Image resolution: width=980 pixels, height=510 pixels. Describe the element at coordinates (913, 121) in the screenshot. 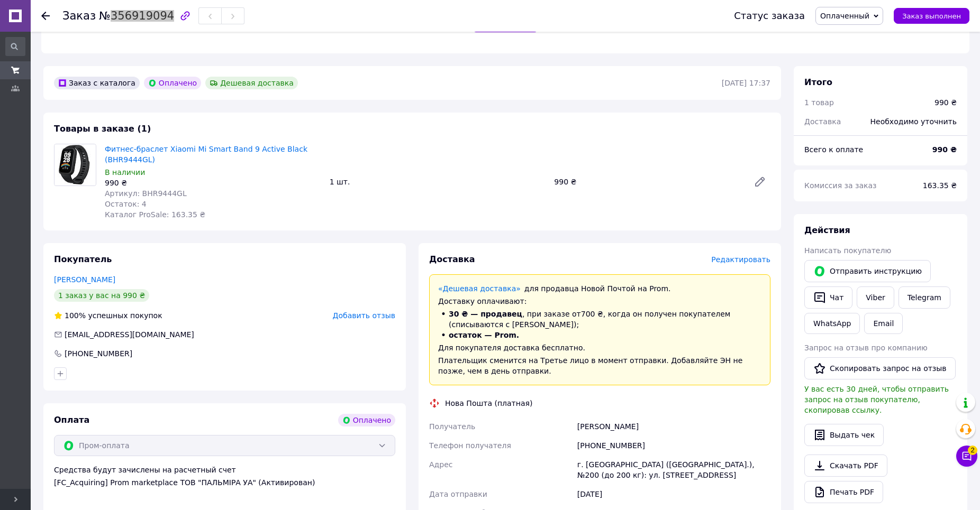

I see `div: Необходимо уточнить` at that location.